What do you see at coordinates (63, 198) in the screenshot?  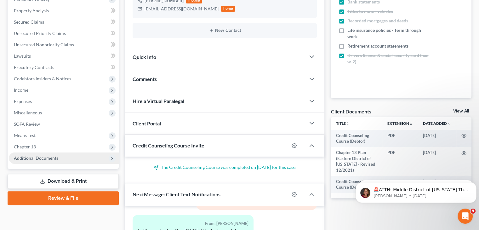 I see `a: Review & File` at bounding box center [63, 198].